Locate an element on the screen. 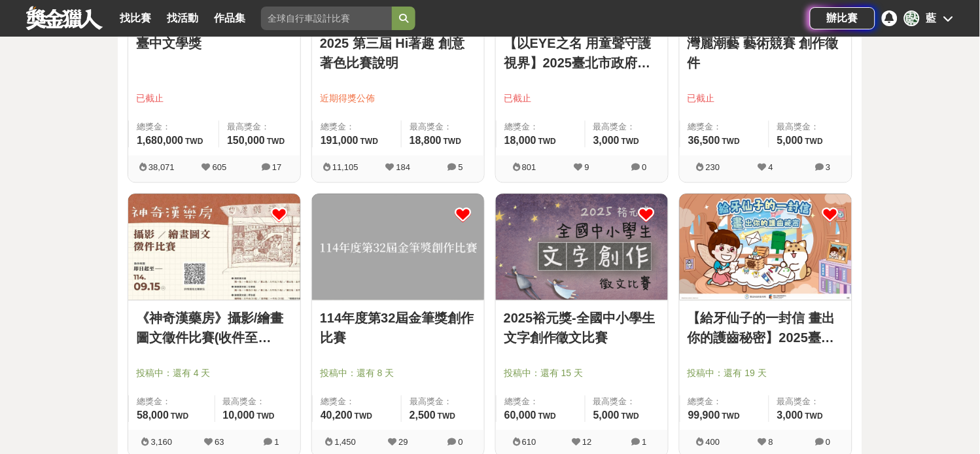  span: 18,800 is located at coordinates (425, 140).